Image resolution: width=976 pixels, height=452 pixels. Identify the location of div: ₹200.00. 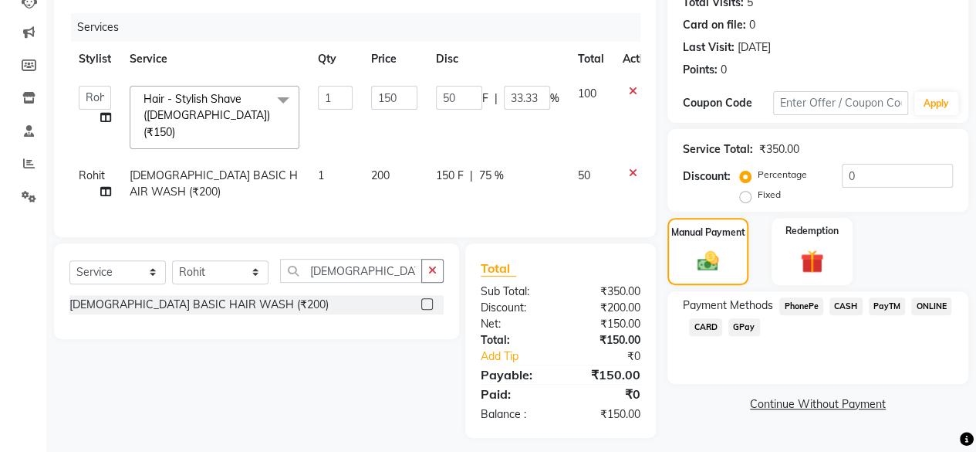
(606, 307).